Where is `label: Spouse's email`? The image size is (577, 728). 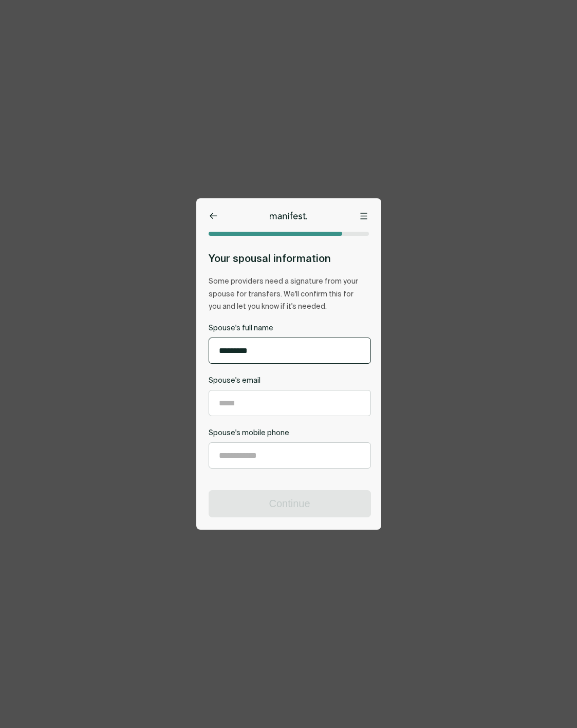 label: Spouse's email is located at coordinates (290, 381).